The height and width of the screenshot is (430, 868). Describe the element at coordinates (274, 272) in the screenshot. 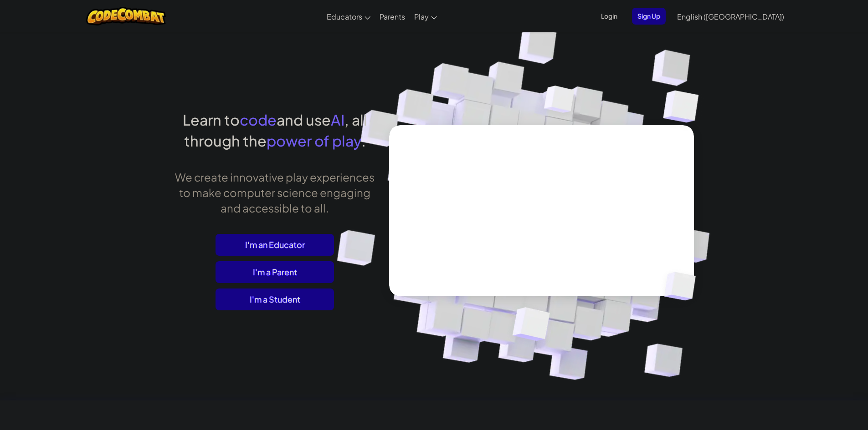

I see `a: I'm a Parent` at that location.